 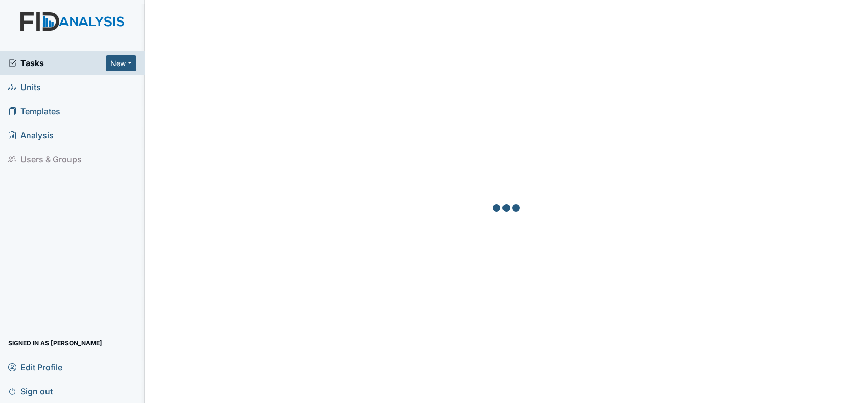 What do you see at coordinates (121, 63) in the screenshot?
I see `button: New` at bounding box center [121, 63].